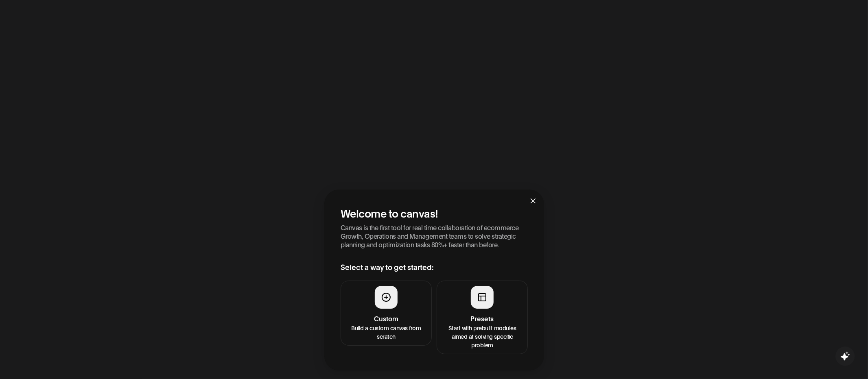 The width and height of the screenshot is (868, 379). What do you see at coordinates (435, 235) in the screenshot?
I see `p: Canvas is the first tool for real time collaboration of ecommerce Growth, Operations and Manageme...` at bounding box center [435, 235].